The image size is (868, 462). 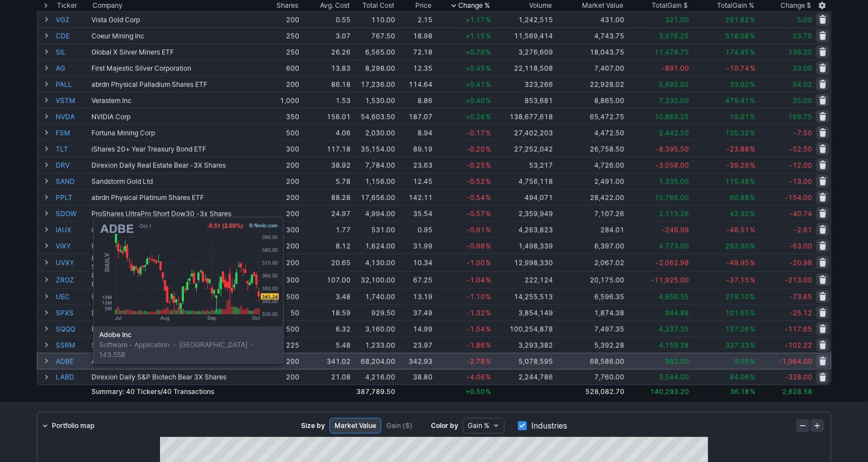 I want to click on a: PALL, so click(x=72, y=84).